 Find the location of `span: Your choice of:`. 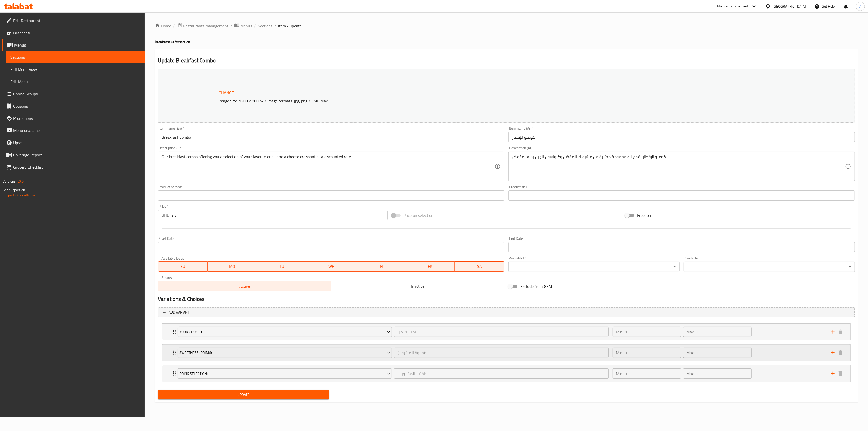

span: Your choice of: is located at coordinates (285, 332).